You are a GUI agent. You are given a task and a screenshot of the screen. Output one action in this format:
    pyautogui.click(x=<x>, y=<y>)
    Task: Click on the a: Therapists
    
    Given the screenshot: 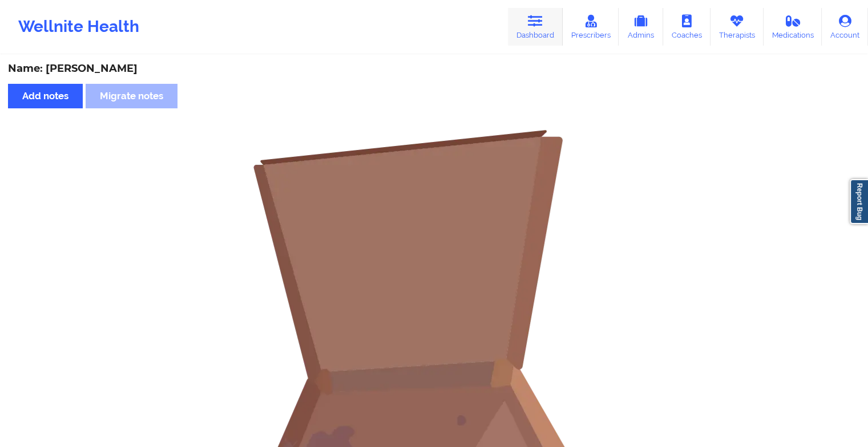 What is the action you would take?
    pyautogui.click(x=737, y=27)
    